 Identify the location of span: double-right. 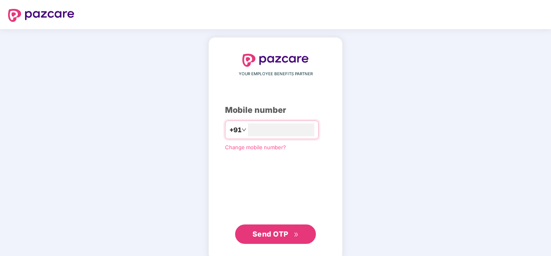
(296, 234).